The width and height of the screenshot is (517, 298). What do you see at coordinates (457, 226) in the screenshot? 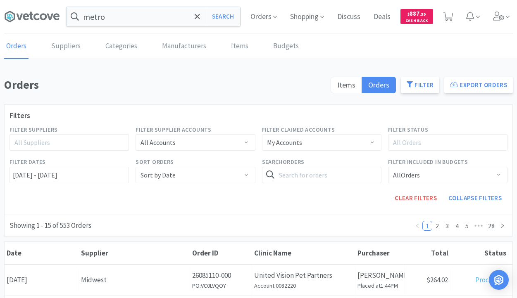
I see `li: 4` at bounding box center [457, 226].